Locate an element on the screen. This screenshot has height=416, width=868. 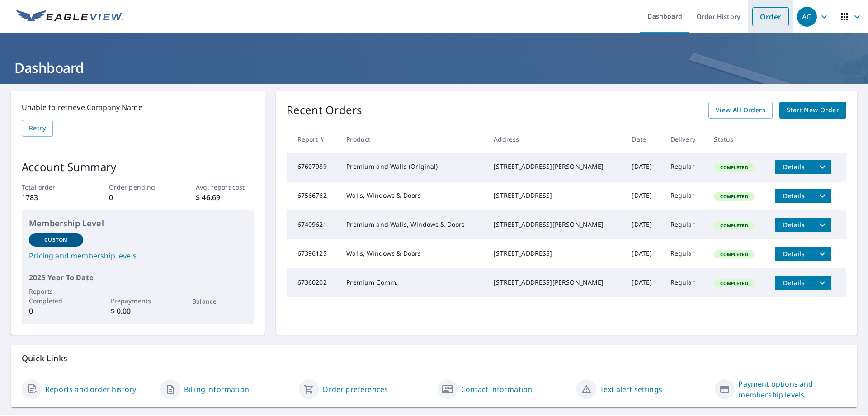
th: Status is located at coordinates (737, 139).